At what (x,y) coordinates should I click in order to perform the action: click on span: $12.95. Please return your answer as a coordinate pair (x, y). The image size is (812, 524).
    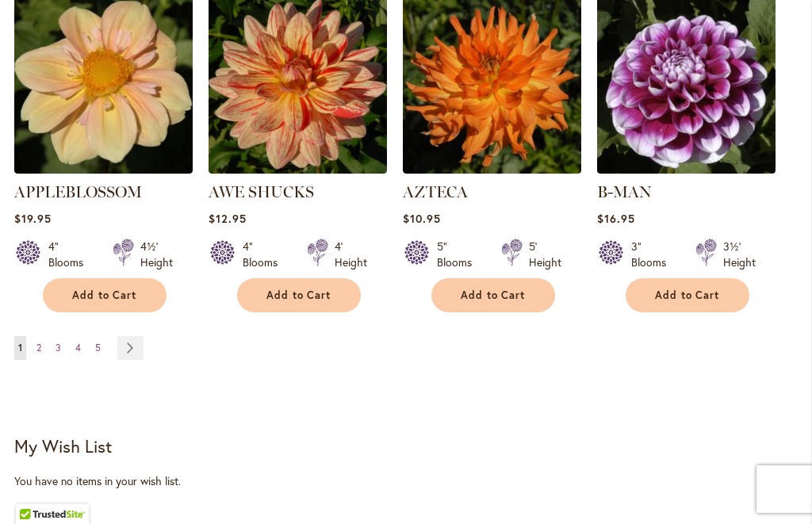
    Looking at the image, I should click on (227, 218).